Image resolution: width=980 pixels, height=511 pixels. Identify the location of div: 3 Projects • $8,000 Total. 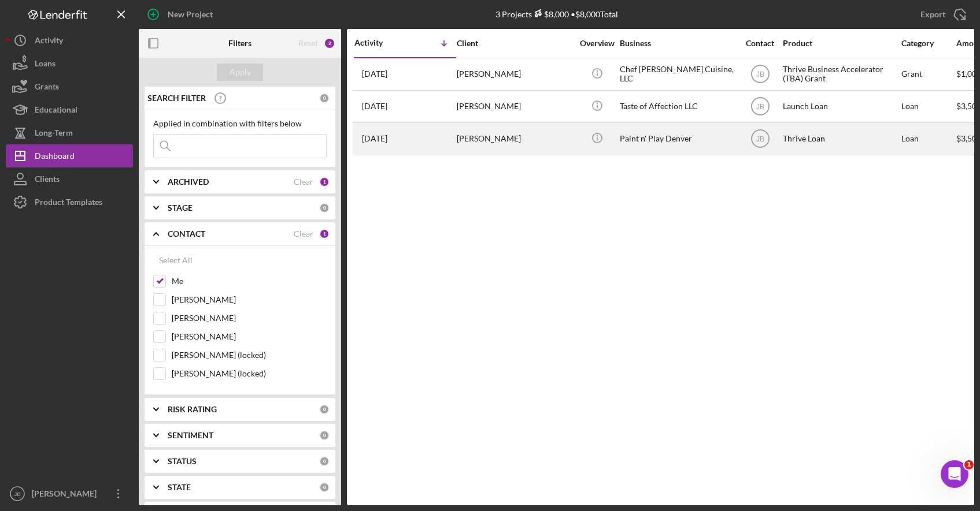
(557, 14).